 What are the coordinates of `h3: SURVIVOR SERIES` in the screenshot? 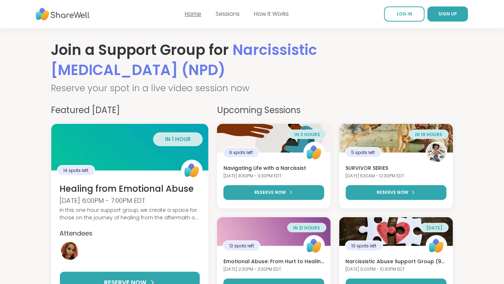 It's located at (396, 168).